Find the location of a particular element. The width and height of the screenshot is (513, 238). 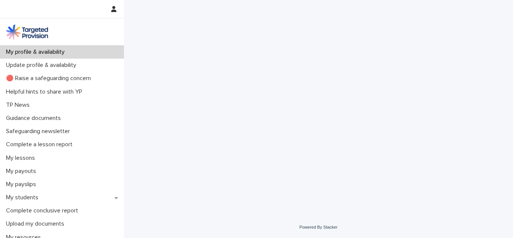

p: Guidance documents is located at coordinates (35, 118).